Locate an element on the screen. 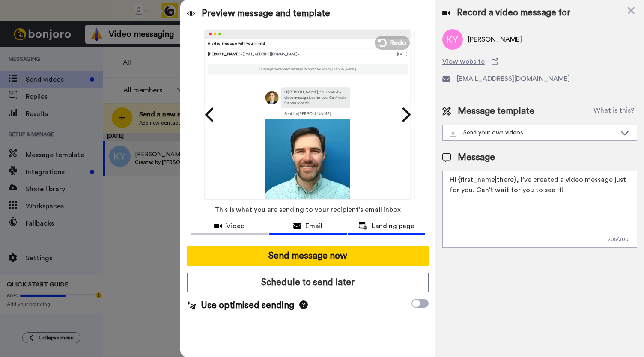 This screenshot has width=644, height=357. img: demo-template.svg is located at coordinates (453, 133).